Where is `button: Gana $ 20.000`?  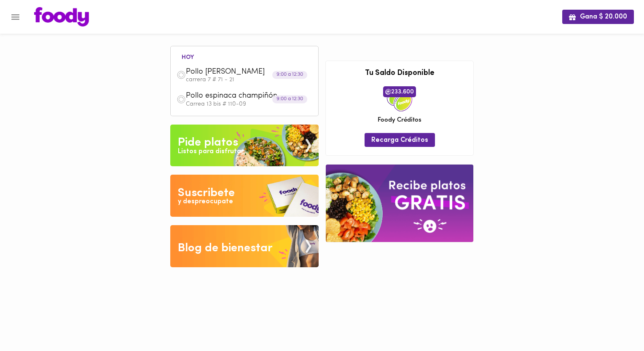
button: Gana $ 20.000 is located at coordinates (598, 17).